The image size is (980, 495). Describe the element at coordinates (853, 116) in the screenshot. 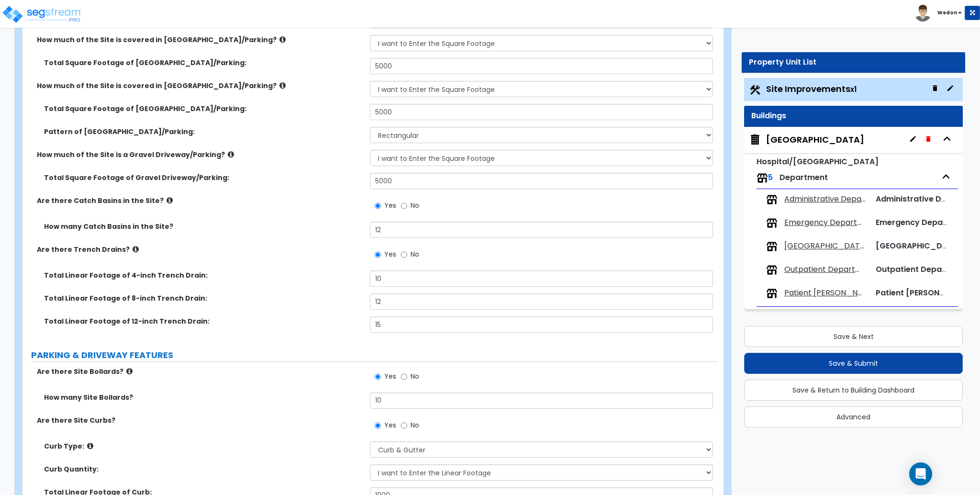

I see `div: Buildings` at that location.